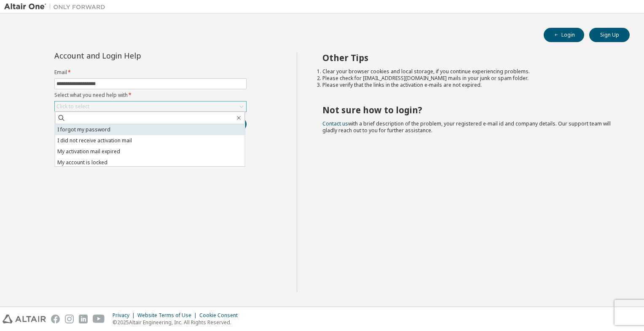  Describe the element at coordinates (131, 56) in the screenshot. I see `div: Account and Login Help` at that location.